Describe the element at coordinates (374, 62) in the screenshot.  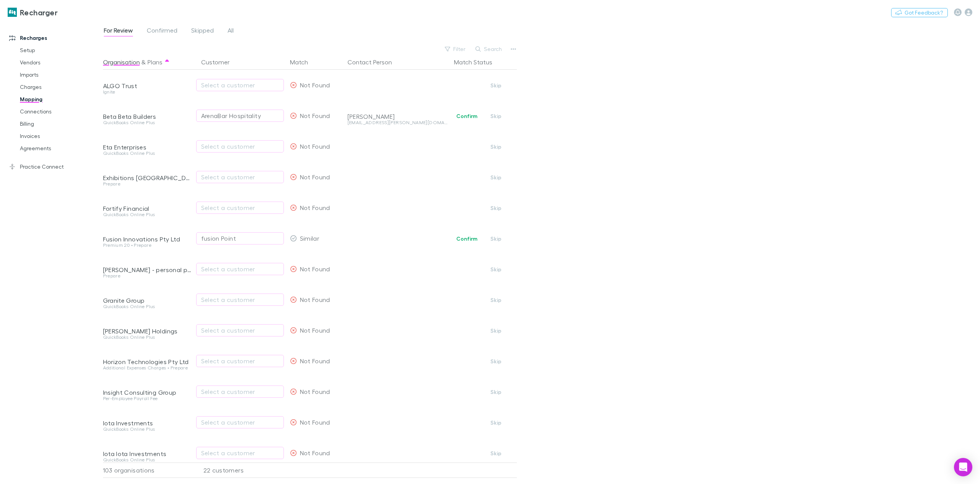
I see `button: Contact Person` at that location.